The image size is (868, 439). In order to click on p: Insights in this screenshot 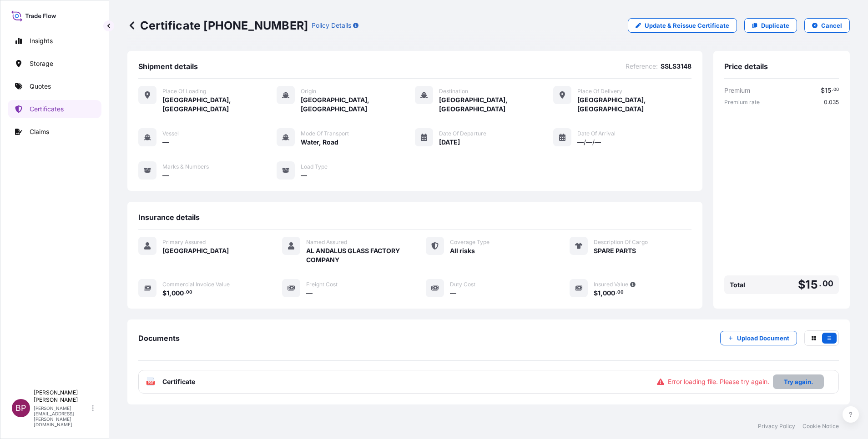, I will do `click(41, 41)`.